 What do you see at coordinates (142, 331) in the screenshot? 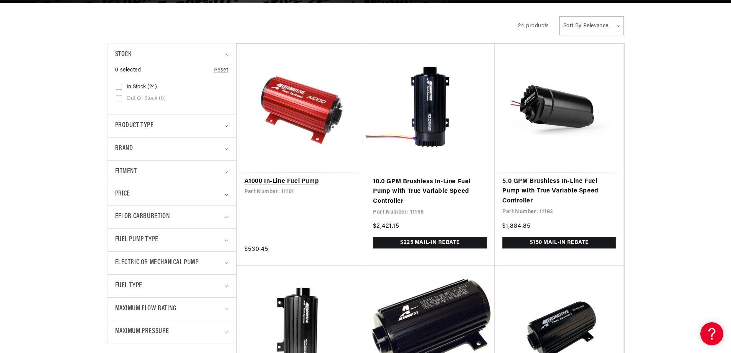
I see `span: Maximum Pressure` at bounding box center [142, 331].